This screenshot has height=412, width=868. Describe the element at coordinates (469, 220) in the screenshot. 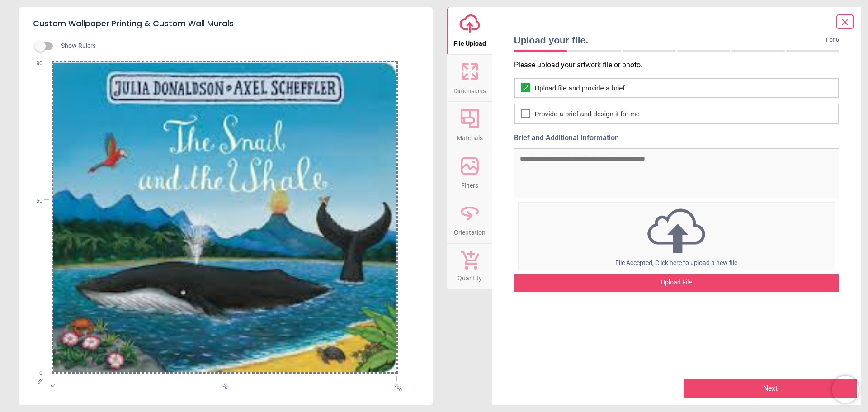

I see `button: Orientation` at that location.